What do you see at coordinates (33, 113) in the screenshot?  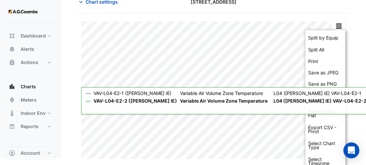 I see `span: Indoor Env` at bounding box center [33, 113].